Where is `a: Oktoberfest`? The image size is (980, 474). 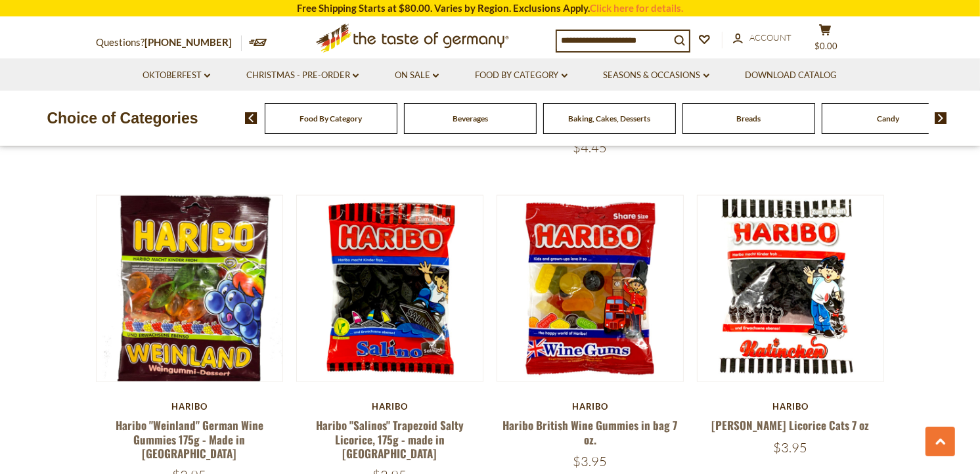
a: Oktoberfest is located at coordinates (176, 75).